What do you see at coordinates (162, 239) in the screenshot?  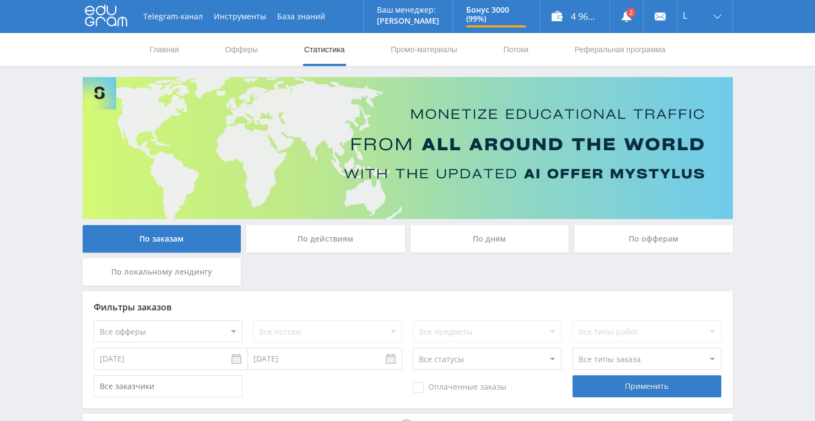 I see `div: По заказам` at bounding box center [162, 239].